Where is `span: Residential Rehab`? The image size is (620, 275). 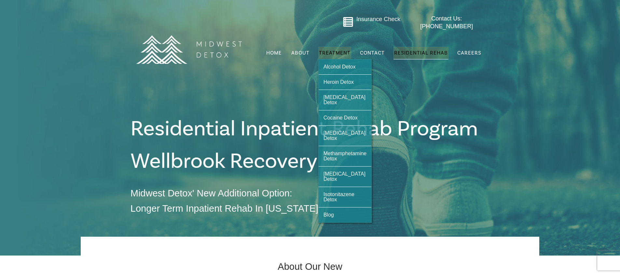 span: Residential Rehab is located at coordinates (421, 53).